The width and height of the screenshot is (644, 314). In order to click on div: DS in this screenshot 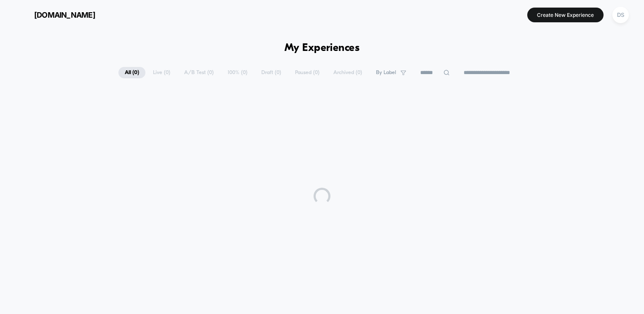, I will do `click(620, 14)`.